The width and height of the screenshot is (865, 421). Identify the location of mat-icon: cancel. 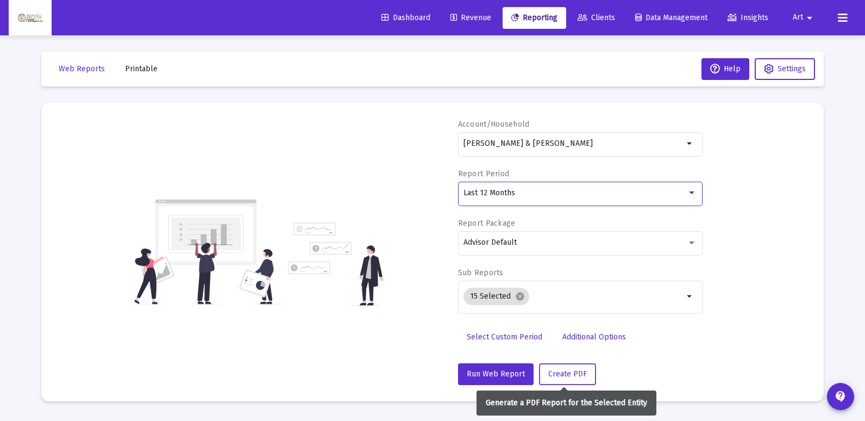
(520, 296).